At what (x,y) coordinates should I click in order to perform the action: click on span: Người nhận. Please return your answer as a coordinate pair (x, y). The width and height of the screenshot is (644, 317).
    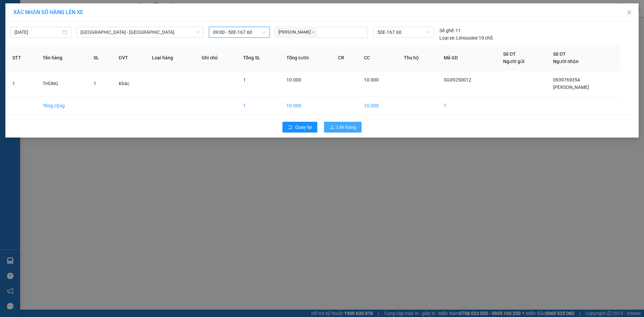
    Looking at the image, I should click on (566, 61).